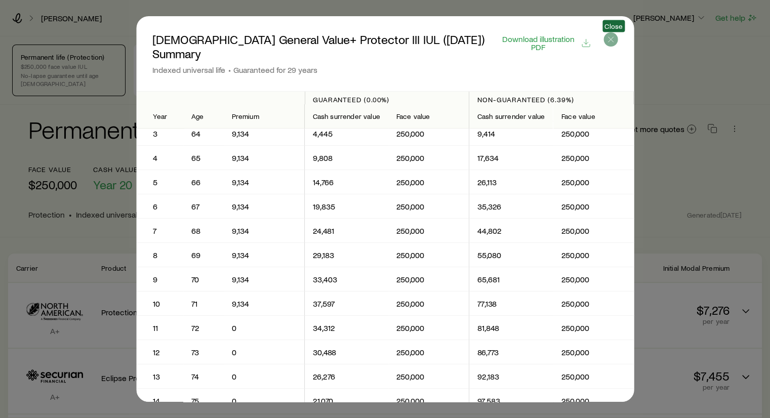  I want to click on p: 73, so click(204, 353).